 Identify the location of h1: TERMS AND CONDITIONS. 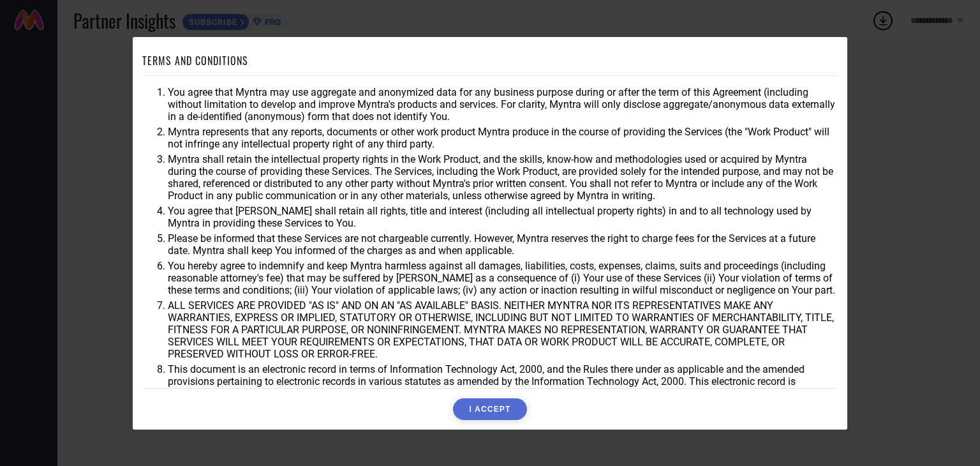
(195, 60).